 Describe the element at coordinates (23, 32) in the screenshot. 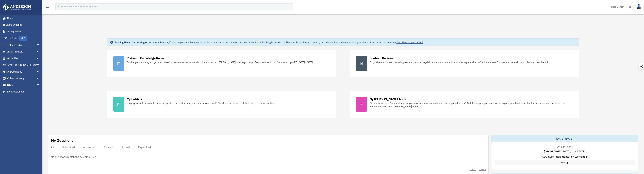

I see `a: Tax Organizers` at that location.